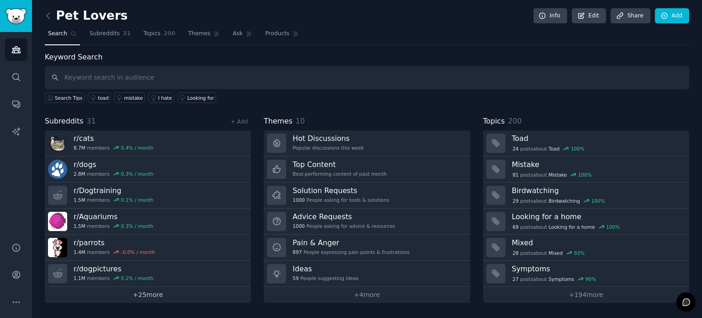 The width and height of the screenshot is (702, 318). Describe the element at coordinates (103, 98) in the screenshot. I see `div: toad` at that location.